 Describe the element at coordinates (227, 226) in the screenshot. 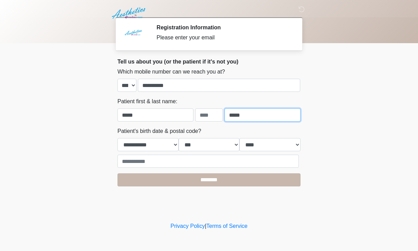

I see `a: Terms of Service` at that location.